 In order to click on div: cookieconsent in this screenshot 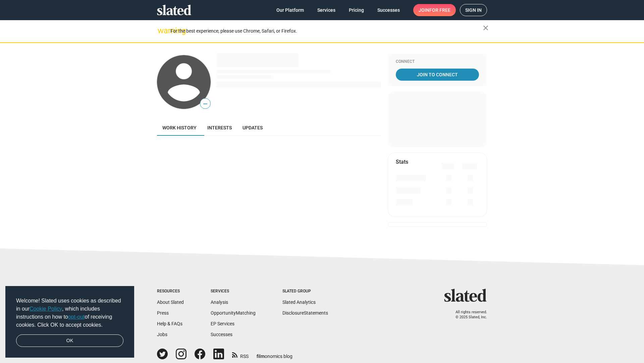, I will do `click(70, 322)`.